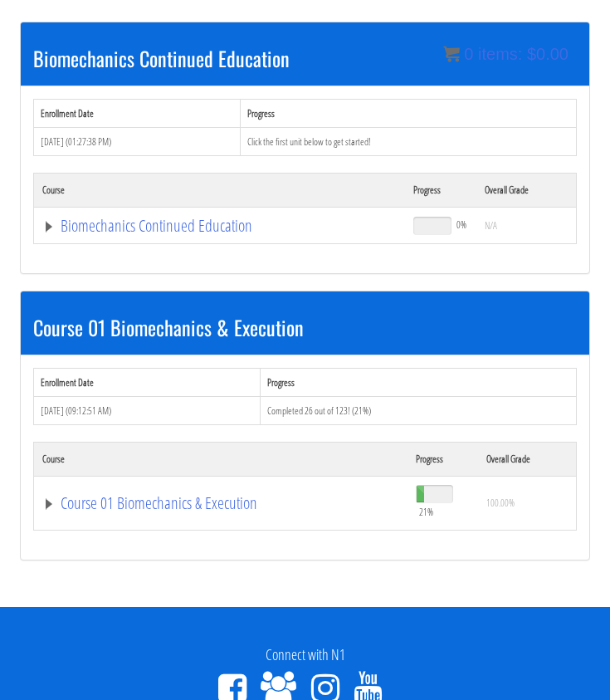  Describe the element at coordinates (408, 142) in the screenshot. I see `td: Click the first unit below to get started!` at that location.